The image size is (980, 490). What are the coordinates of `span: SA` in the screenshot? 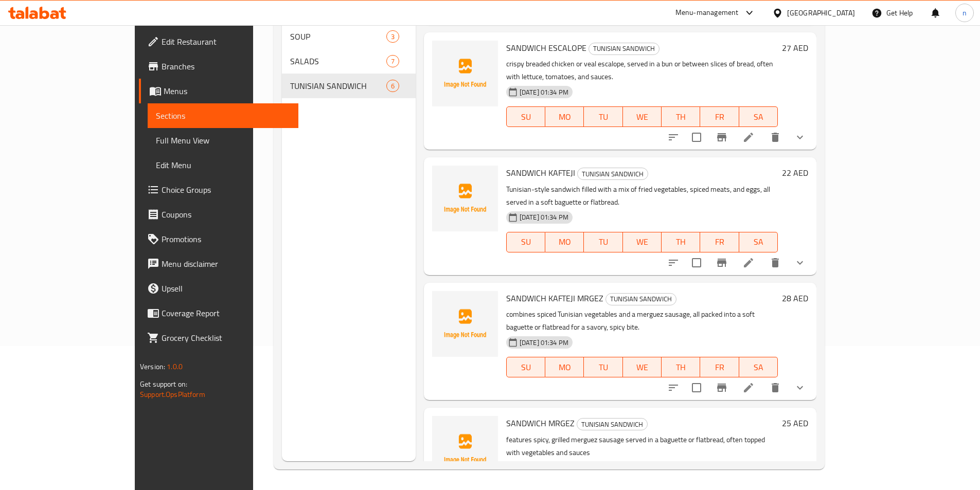 It's located at (758, 242).